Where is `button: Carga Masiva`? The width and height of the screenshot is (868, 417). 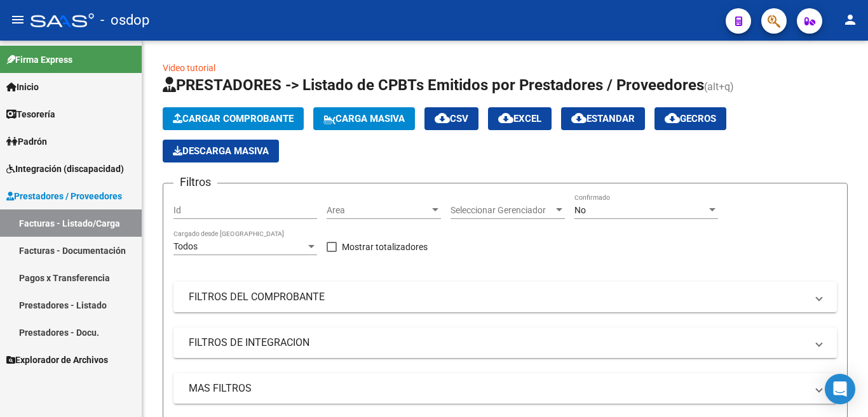 button: Carga Masiva is located at coordinates (364, 119).